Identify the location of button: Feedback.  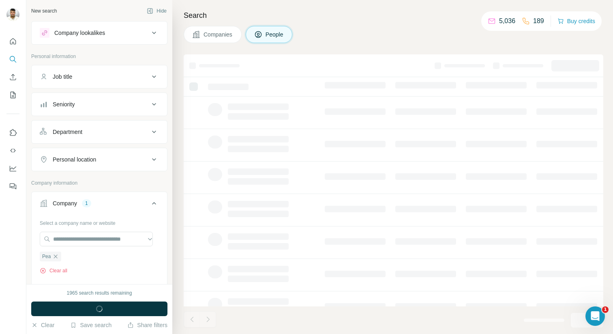
(13, 186).